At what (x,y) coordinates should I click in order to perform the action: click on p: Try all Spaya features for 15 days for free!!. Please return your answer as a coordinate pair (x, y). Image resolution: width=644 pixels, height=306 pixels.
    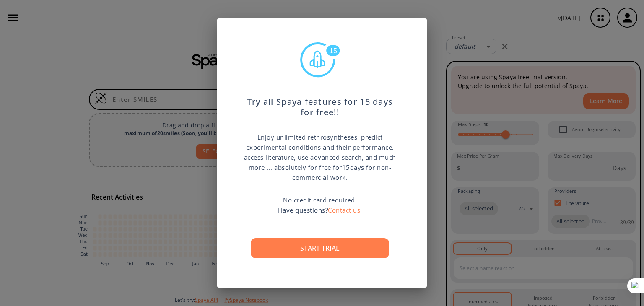
    Looking at the image, I should click on (320, 103).